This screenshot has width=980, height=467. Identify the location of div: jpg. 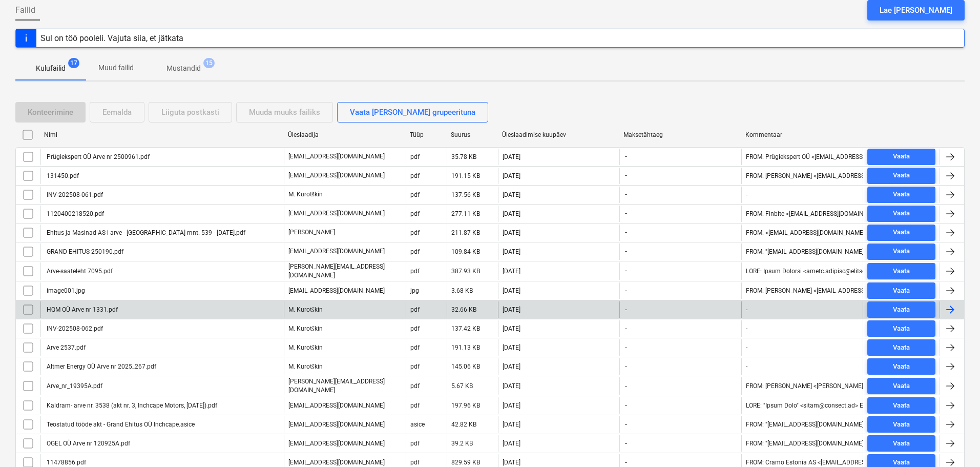
(414, 291).